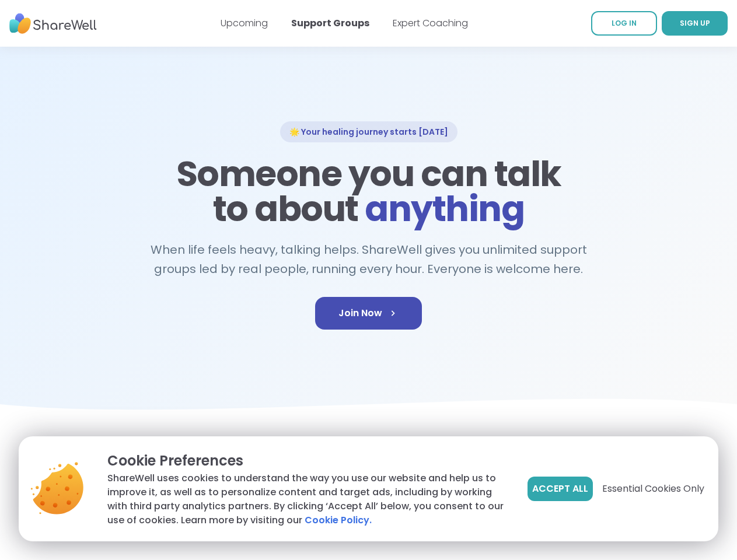 This screenshot has height=560, width=737. What do you see at coordinates (624, 22) in the screenshot?
I see `span: LOG IN` at bounding box center [624, 22].